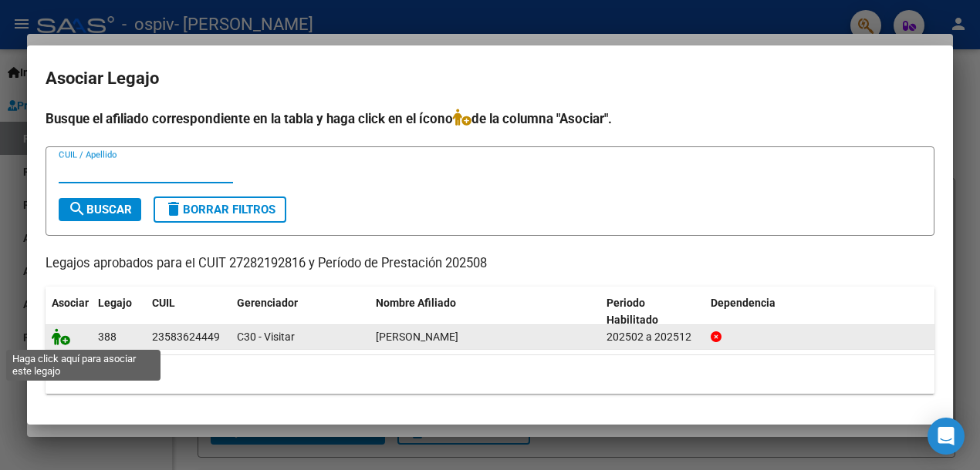 This screenshot has width=980, height=470. What do you see at coordinates (743, 303) in the screenshot?
I see `span: Dependencia` at bounding box center [743, 303].